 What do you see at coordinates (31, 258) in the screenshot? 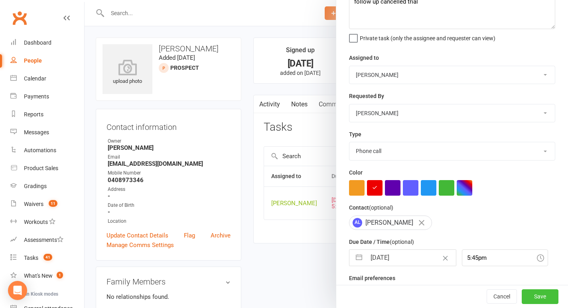
I see `div: Tasks` at bounding box center [31, 258].